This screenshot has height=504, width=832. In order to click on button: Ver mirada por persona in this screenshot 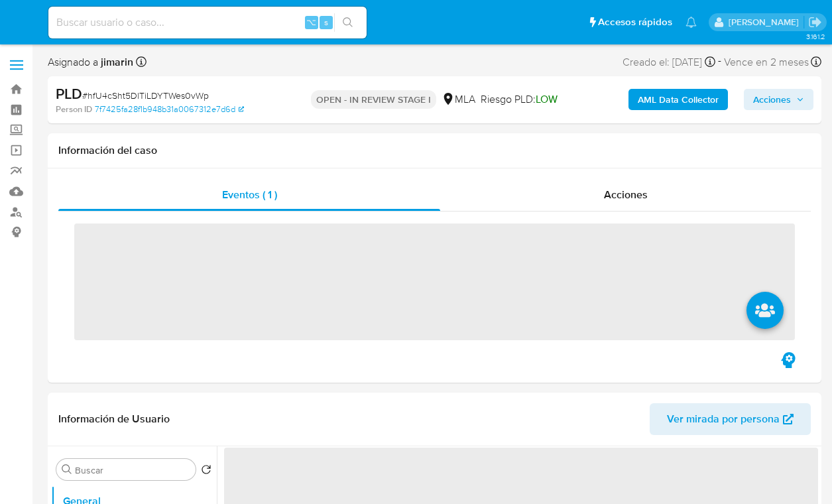, I will do `click(730, 419)`.